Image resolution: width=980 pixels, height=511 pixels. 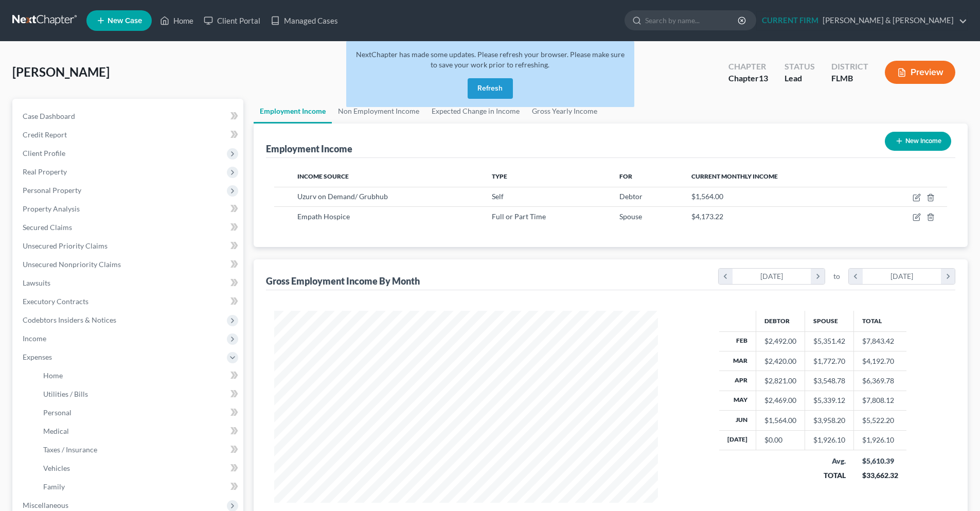 I want to click on a: Taxes / Insurance, so click(x=139, y=450).